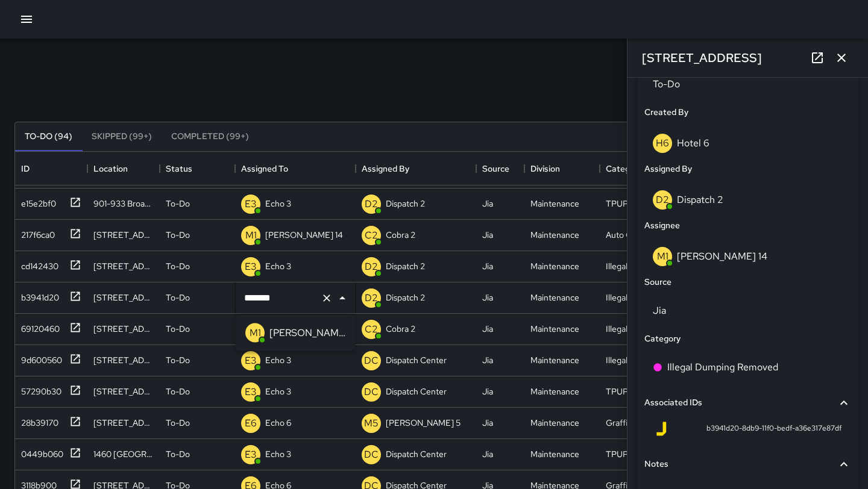 This screenshot has height=489, width=868. What do you see at coordinates (36, 201) in the screenshot?
I see `div: e15e2bf0` at bounding box center [36, 201].